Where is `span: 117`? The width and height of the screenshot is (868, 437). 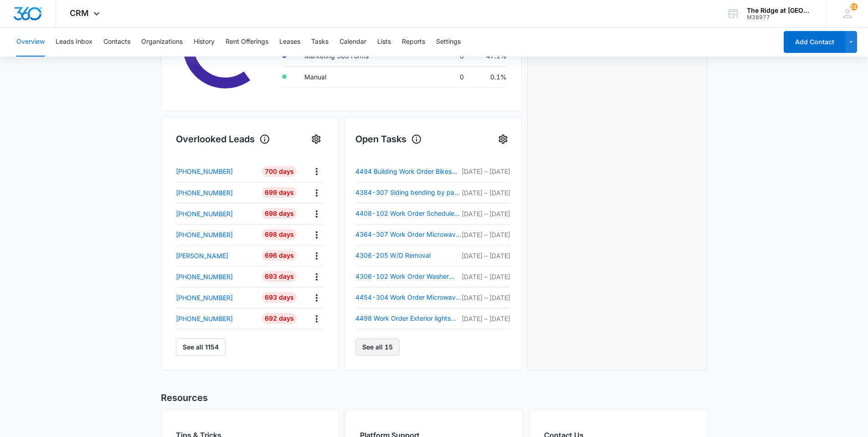 span: 117 is located at coordinates (854, 7).